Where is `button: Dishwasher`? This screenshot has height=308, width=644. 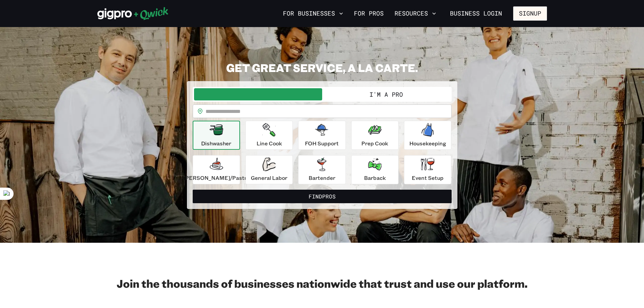
button: Dishwasher is located at coordinates (216, 135).